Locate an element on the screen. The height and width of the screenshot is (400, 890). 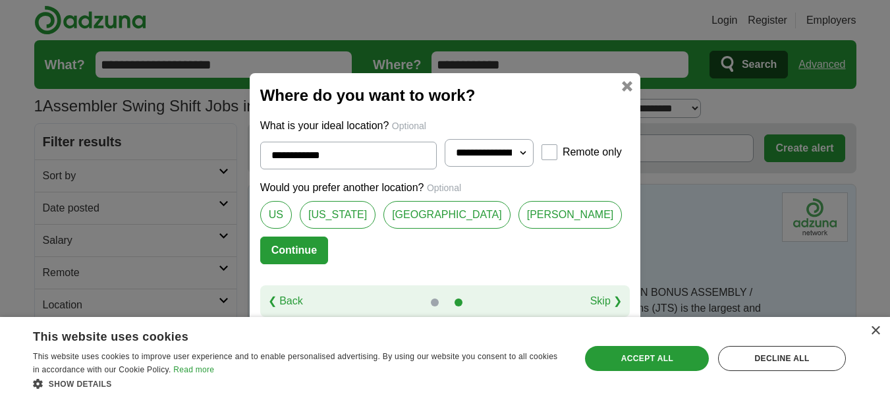
span: Show details is located at coordinates (80, 384).